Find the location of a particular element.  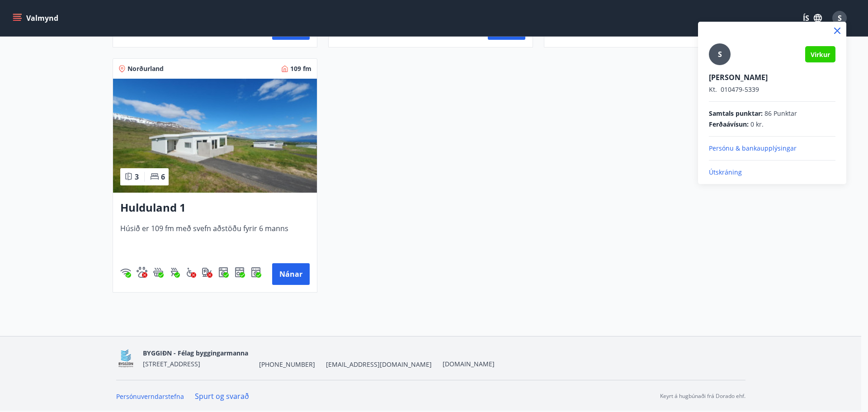

span: Ferðaávísun : is located at coordinates (729, 124).